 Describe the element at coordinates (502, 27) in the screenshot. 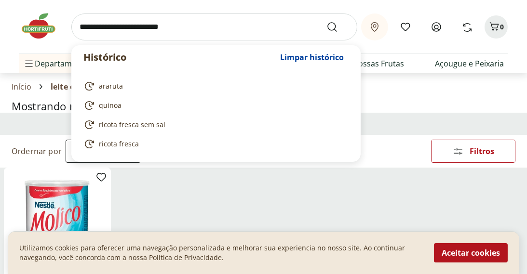

I see `span: 0` at that location.